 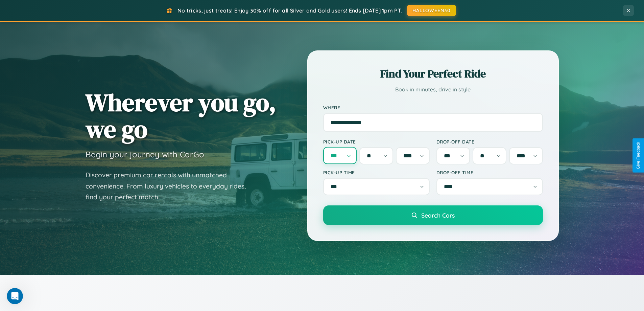 What do you see at coordinates (432, 10) in the screenshot?
I see `button: HALLOWEEN30` at bounding box center [432, 10].